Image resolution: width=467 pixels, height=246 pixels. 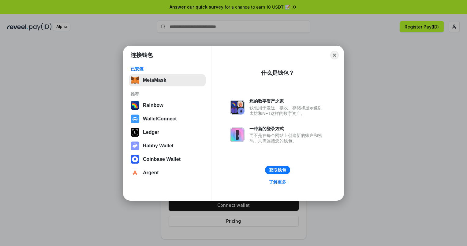 What do you see at coordinates (167, 146) in the screenshot?
I see `button: Rabby Wallet` at bounding box center [167, 146].